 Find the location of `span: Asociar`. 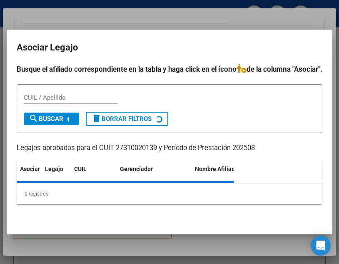

span: Asociar is located at coordinates (30, 169).